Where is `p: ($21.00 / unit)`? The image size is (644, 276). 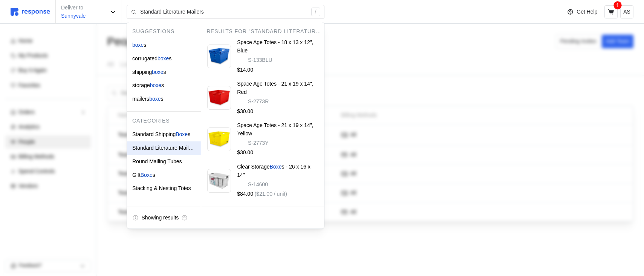
p: ($21.00 / unit) is located at coordinates (270, 194).